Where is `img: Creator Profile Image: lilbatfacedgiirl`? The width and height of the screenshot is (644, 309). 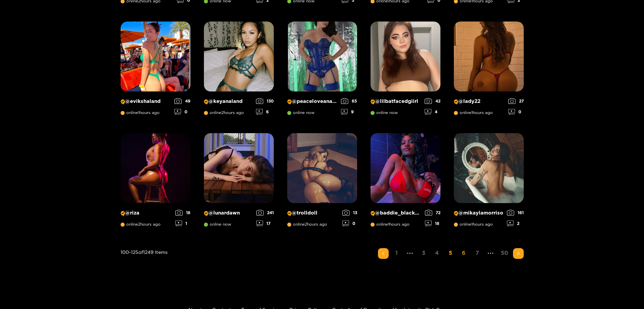
img: Creator Profile Image: lilbatfacedgiirl is located at coordinates (405, 57).